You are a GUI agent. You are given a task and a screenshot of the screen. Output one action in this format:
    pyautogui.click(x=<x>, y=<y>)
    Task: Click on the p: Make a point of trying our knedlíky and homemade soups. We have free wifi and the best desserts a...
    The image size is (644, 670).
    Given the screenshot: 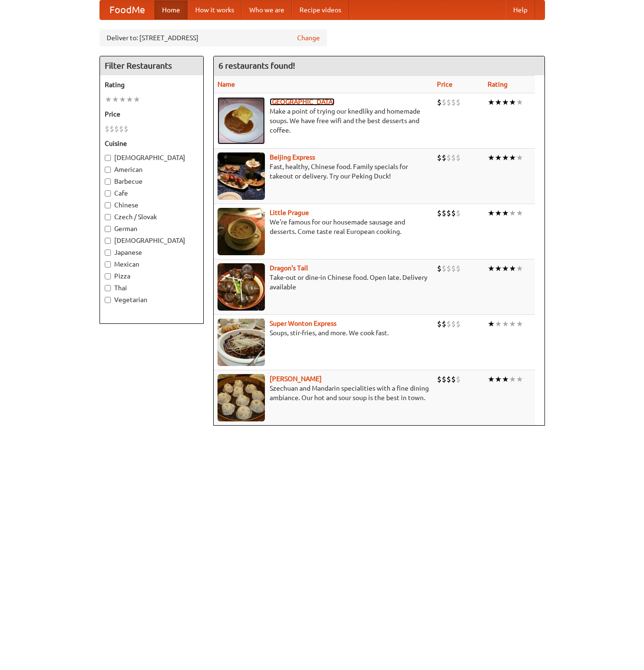 What is the action you would take?
    pyautogui.click(x=323, y=121)
    